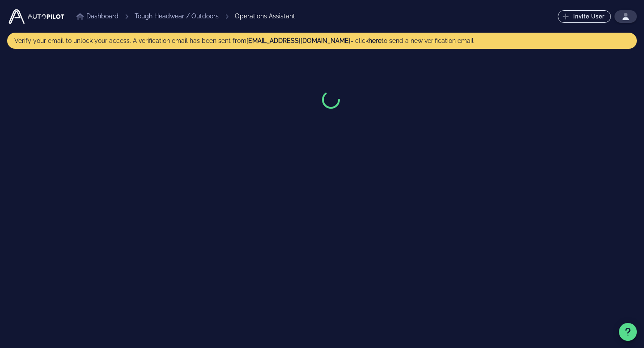  What do you see at coordinates (375, 41) in the screenshot?
I see `button: here` at bounding box center [375, 41].